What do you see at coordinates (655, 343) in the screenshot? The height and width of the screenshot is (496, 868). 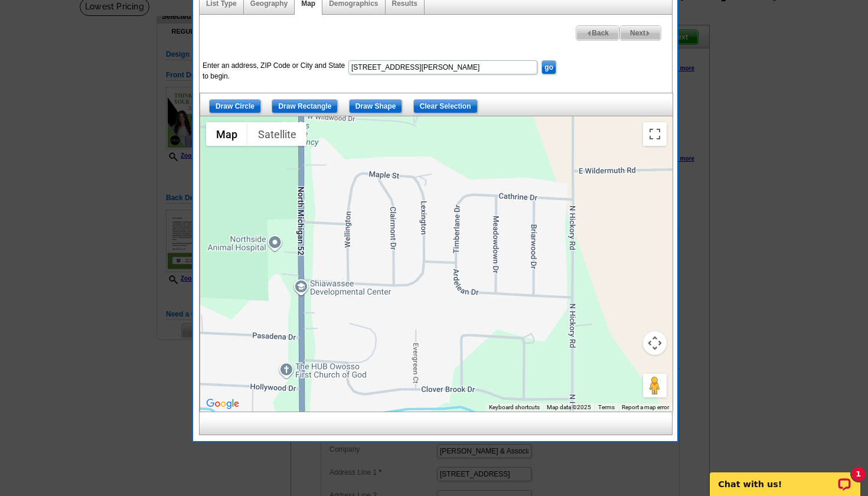 I see `button: Map camera controls` at bounding box center [655, 343].